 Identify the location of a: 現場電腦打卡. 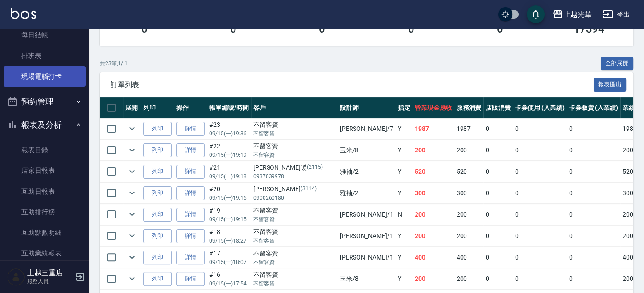
(44, 76).